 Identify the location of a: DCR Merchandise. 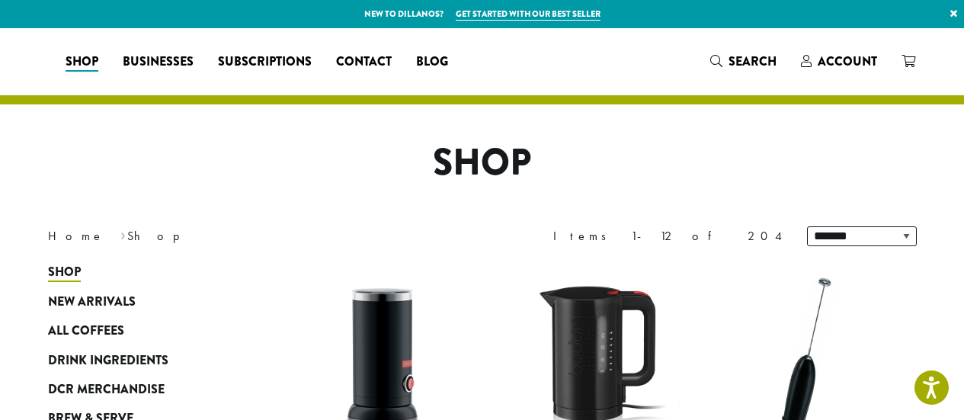
(139, 389).